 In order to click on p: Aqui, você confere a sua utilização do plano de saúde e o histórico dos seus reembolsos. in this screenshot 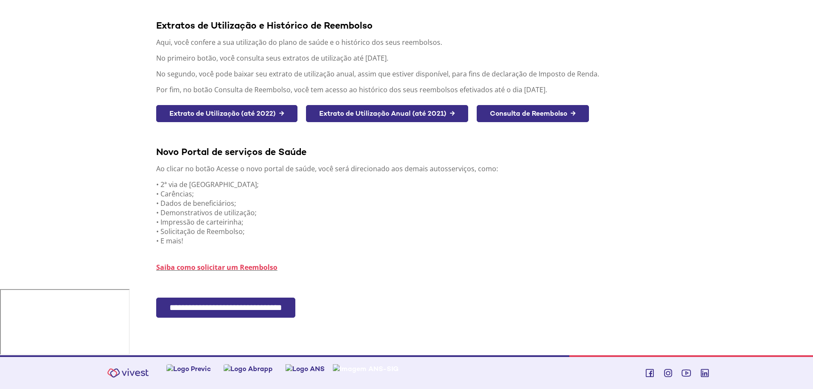, I will do `click(410, 42)`.